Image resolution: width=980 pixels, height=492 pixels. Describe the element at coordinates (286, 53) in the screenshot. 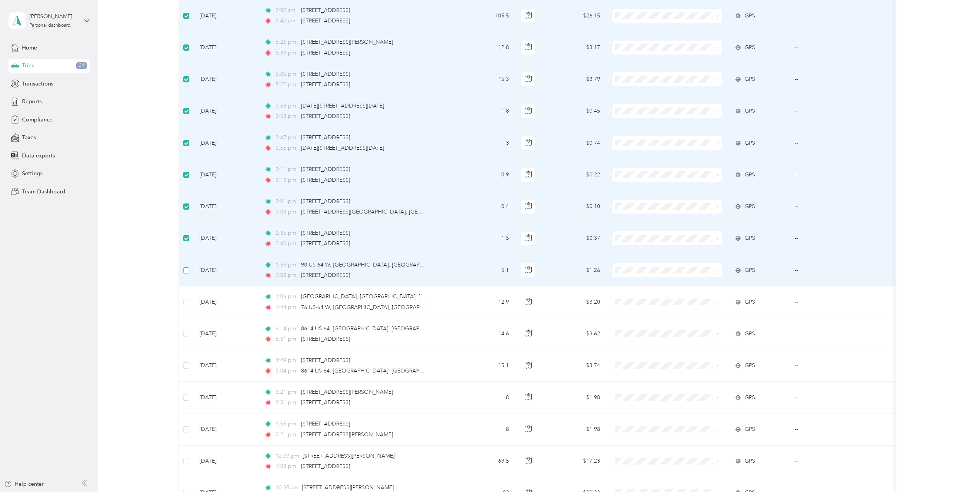

I see `span: 6:39 pm` at that location.